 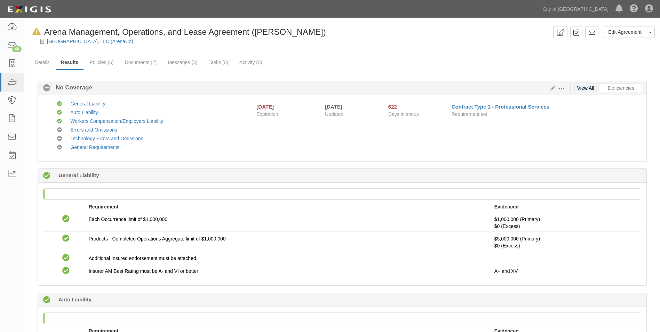 I want to click on p: A+ and XV, so click(x=565, y=271).